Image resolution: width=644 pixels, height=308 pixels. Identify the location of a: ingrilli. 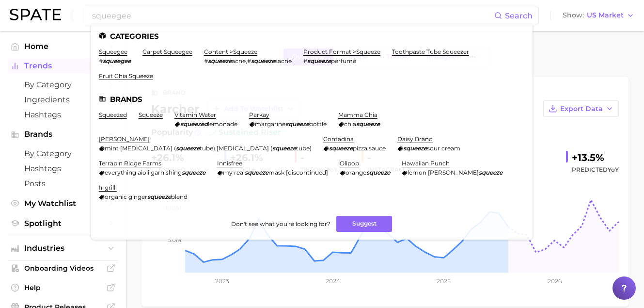
(108, 187).